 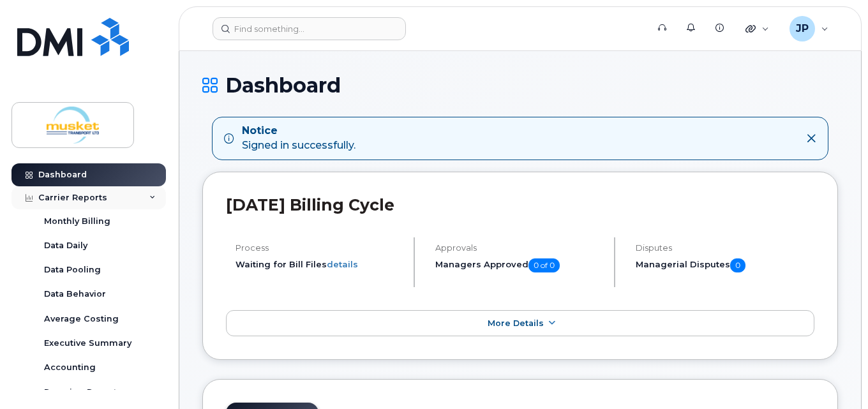 I want to click on span: 0, so click(x=737, y=265).